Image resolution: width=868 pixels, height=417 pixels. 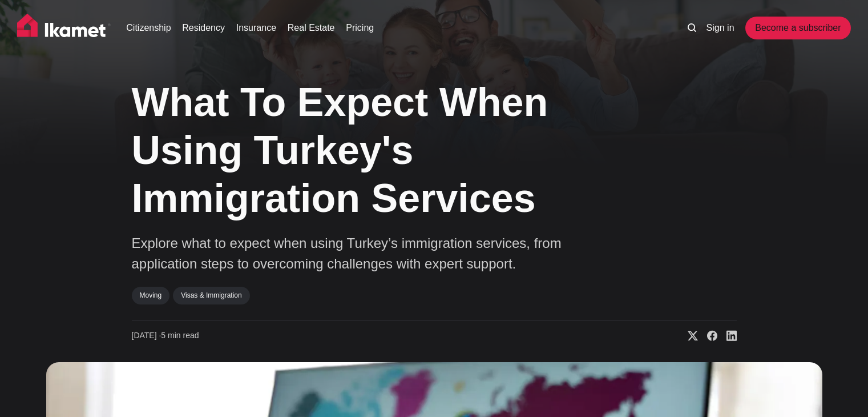 I want to click on a: Pricing, so click(x=359, y=28).